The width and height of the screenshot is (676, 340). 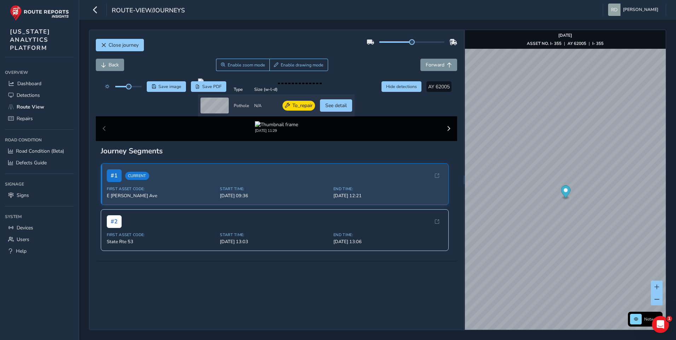 What do you see at coordinates (39, 83) in the screenshot?
I see `a: Dashboard` at bounding box center [39, 83].